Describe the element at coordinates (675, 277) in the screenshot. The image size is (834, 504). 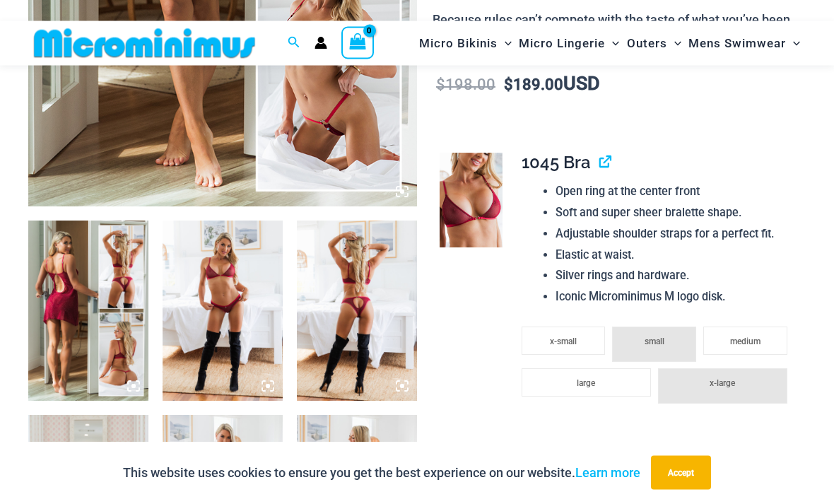
I see `li: Silver rings and hardware.` at that location.